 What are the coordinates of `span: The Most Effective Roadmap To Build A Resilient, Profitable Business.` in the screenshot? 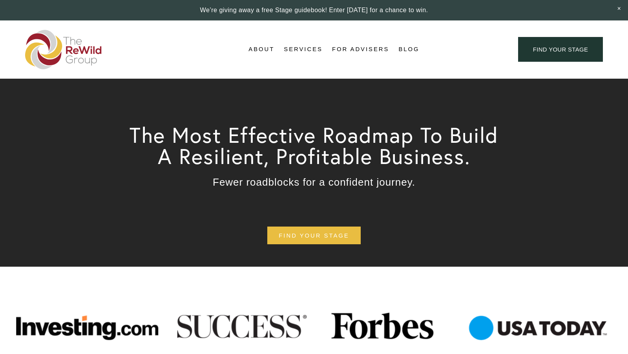 It's located at (317, 145).